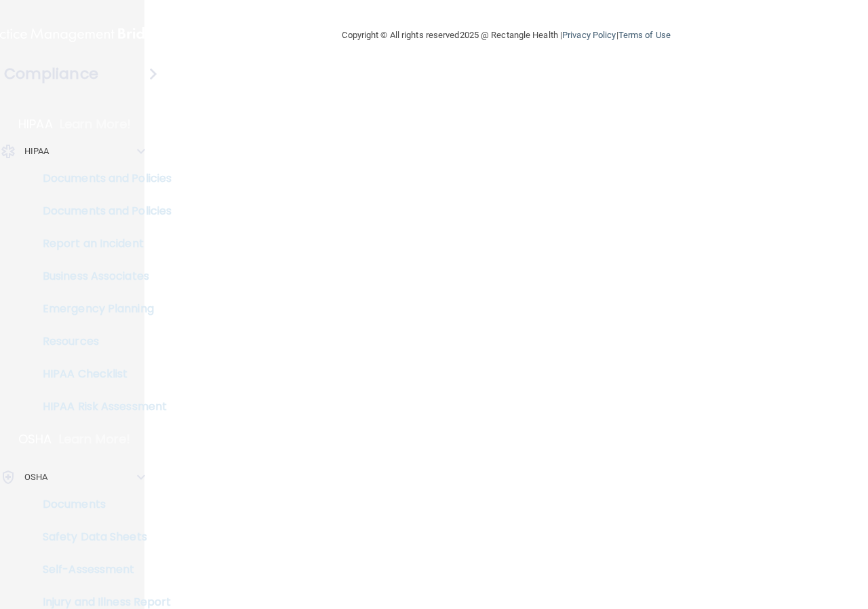 This screenshot has height=609, width=868. Describe the element at coordinates (507, 35) in the screenshot. I see `div: Copyright © All rights reserved 2025 @ Rectangle Health | |` at that location.